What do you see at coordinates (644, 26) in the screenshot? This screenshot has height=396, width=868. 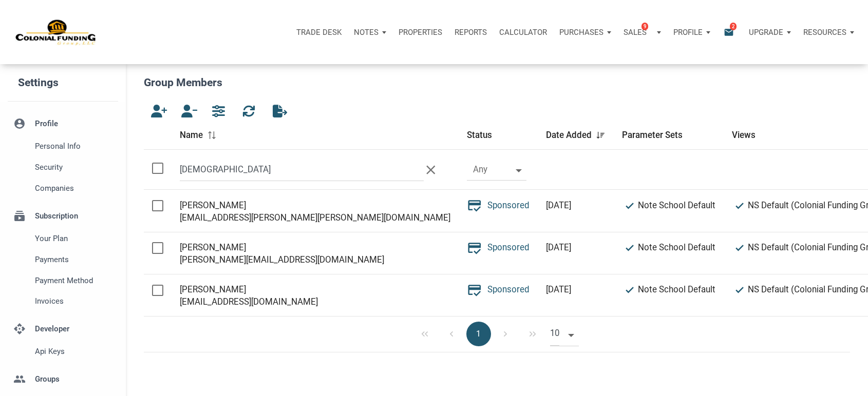 I see `span: 9` at bounding box center [644, 26].